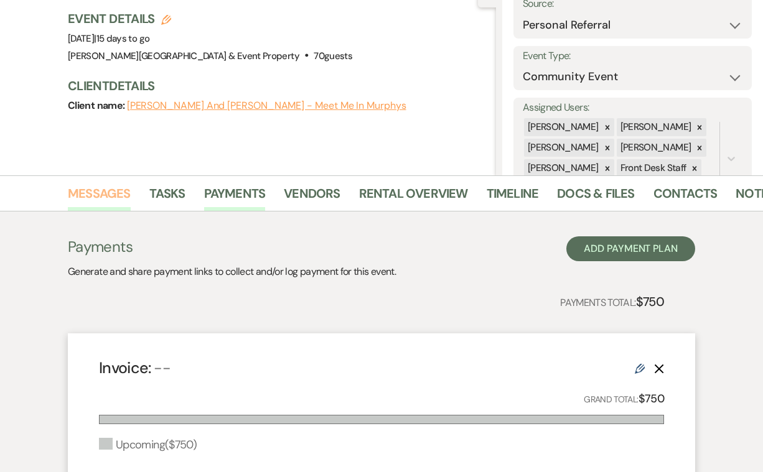  What do you see at coordinates (685, 197) in the screenshot?
I see `a: Contacts` at bounding box center [685, 197].